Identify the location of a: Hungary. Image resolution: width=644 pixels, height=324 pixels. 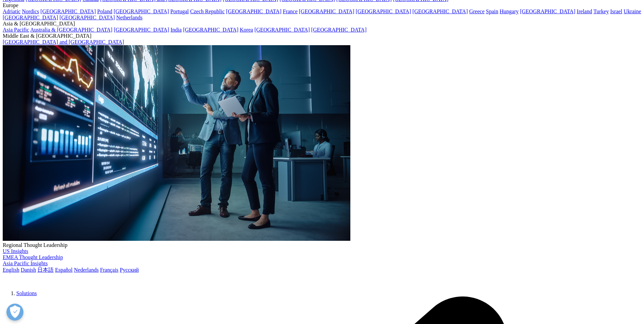
(509, 11).